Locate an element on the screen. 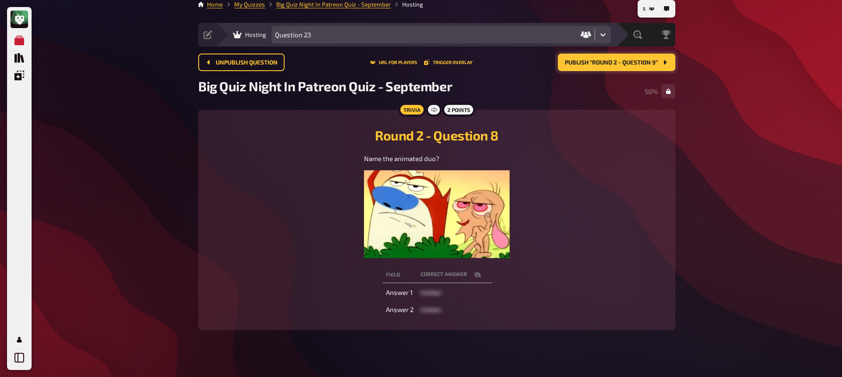  div: Question 23 is located at coordinates (433, 35).